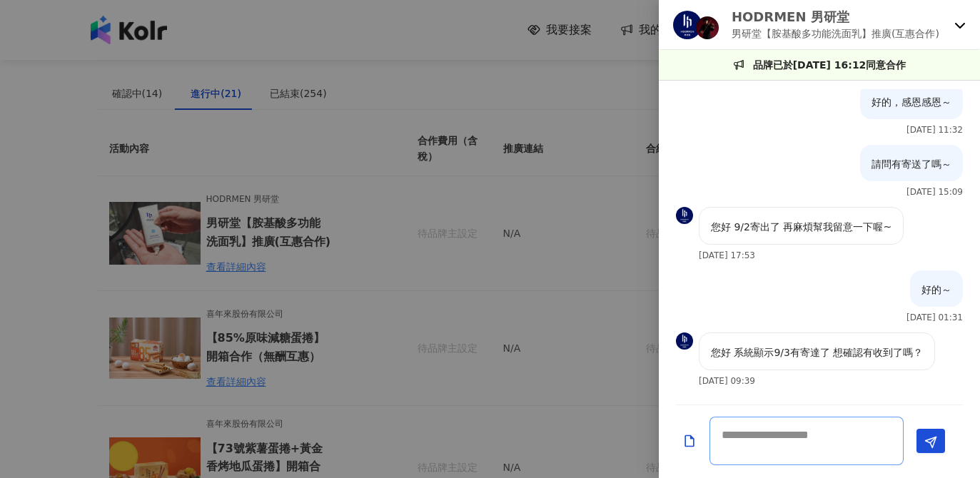 Image resolution: width=980 pixels, height=478 pixels. What do you see at coordinates (936, 289) in the screenshot?
I see `p: 好的～` at bounding box center [936, 289].